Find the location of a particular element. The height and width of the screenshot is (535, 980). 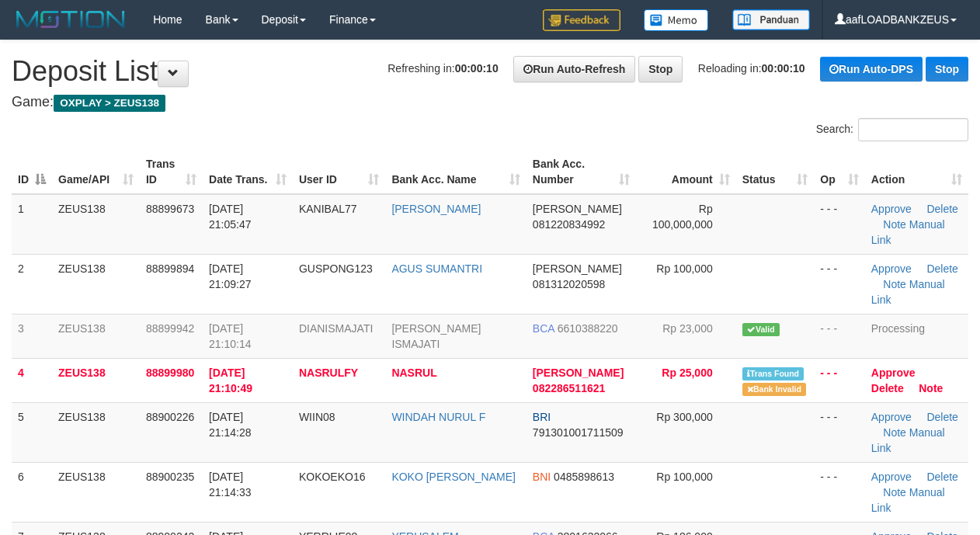

span: Copy 0485898613 to clipboard is located at coordinates (585, 476).